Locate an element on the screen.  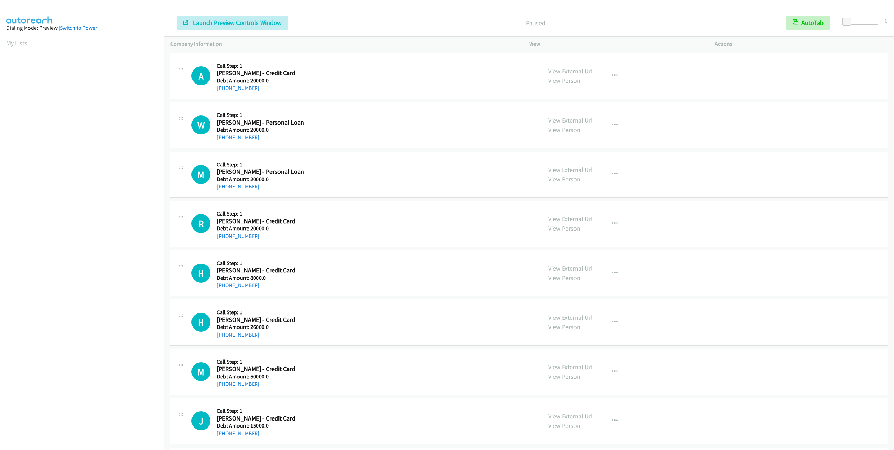
button: Launch Preview Controls Window is located at coordinates (233, 23).